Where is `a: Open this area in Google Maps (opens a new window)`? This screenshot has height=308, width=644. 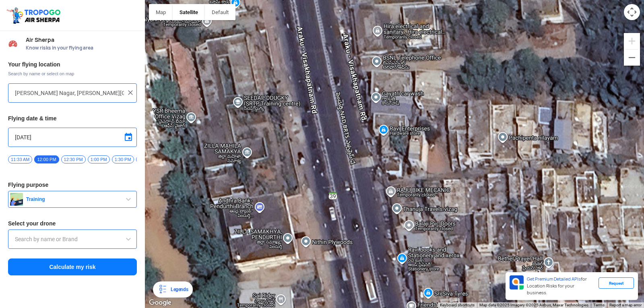 a: Open this area in Google Maps (opens a new window) is located at coordinates (161, 302).